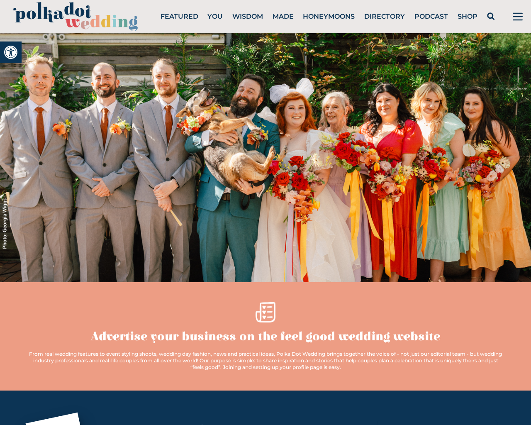 The height and width of the screenshot is (425, 531). Describe the element at coordinates (248, 16) in the screenshot. I see `a: Wisdom` at that location.